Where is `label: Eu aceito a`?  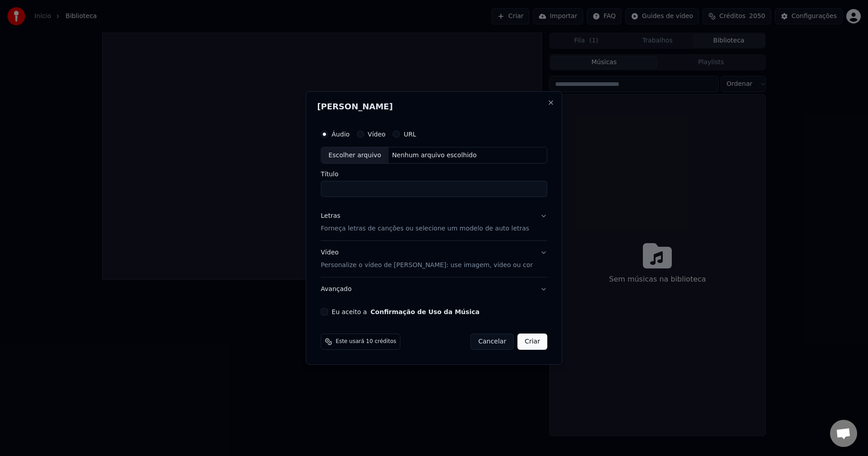
label: Eu aceito a is located at coordinates (406, 311).